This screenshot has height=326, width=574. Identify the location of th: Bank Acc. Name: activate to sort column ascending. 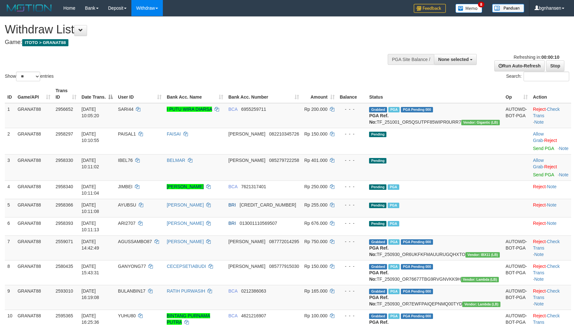
(195, 94).